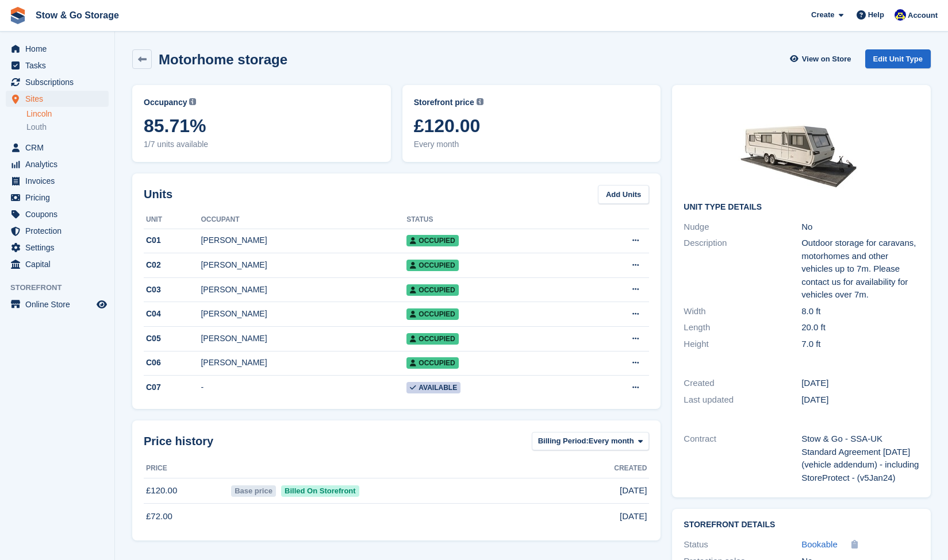 The width and height of the screenshot is (948, 560). What do you see at coordinates (742, 227) in the screenshot?
I see `div: Nudge` at bounding box center [742, 227].